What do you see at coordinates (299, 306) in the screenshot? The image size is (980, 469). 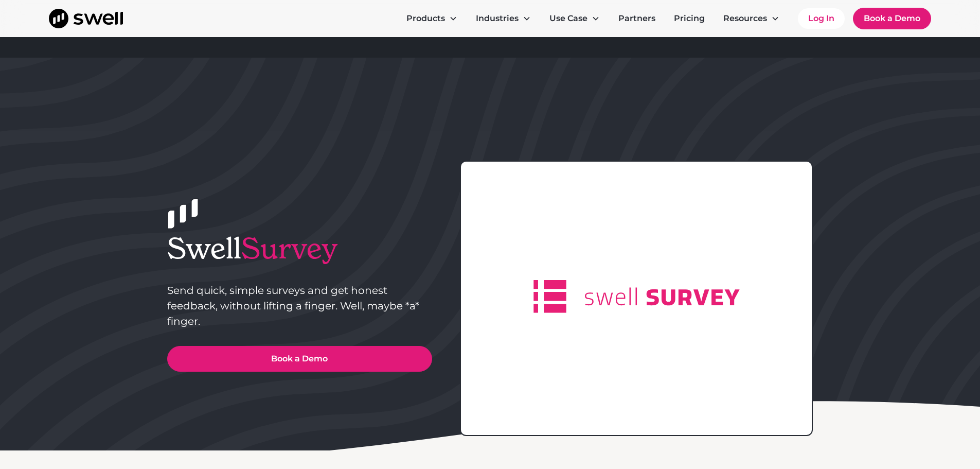 I see `p: Send quick, simple surveys and get honest feedback, without lifting a finger. Well, maybe *a* fin...` at bounding box center [299, 306].